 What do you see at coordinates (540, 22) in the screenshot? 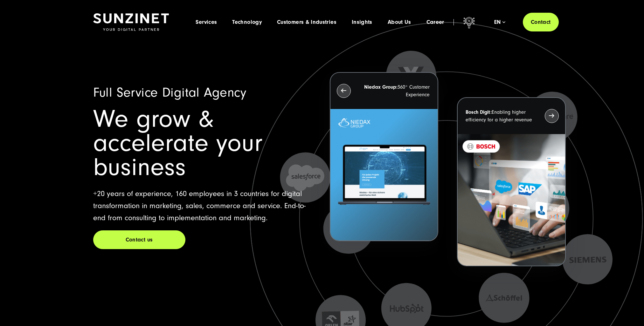
I see `a: Contact` at bounding box center [540, 22].